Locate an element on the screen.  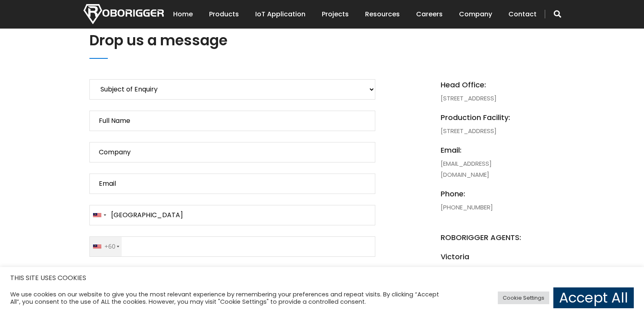
a: Projects is located at coordinates (335, 14).